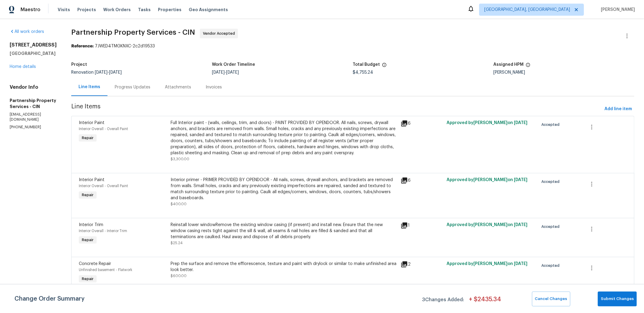  Describe the element at coordinates (233, 64) in the screenshot. I see `h5: Work Order Timeline` at that location.